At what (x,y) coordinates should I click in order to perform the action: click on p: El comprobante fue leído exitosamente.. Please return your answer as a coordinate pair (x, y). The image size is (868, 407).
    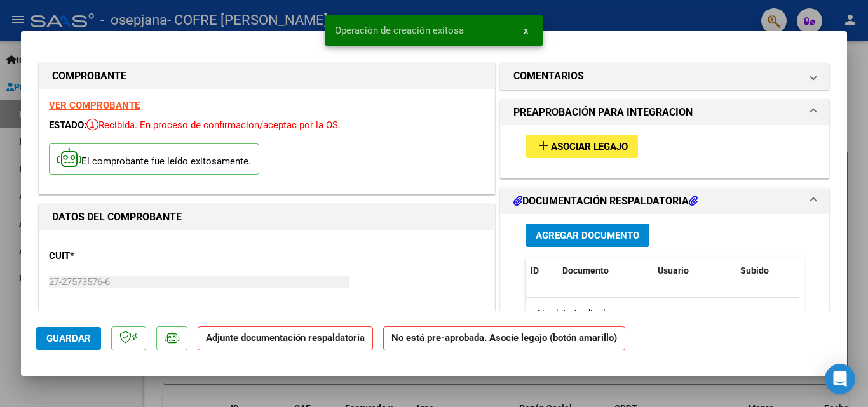
    Looking at the image, I should click on (154, 158).